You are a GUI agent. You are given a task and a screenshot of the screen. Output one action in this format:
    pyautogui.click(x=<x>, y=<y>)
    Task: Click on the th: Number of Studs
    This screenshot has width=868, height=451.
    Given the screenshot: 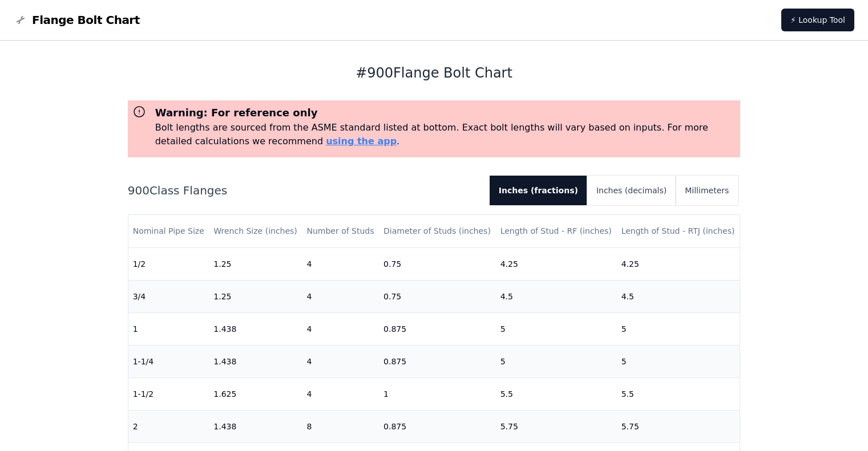 What is the action you would take?
    pyautogui.click(x=340, y=231)
    